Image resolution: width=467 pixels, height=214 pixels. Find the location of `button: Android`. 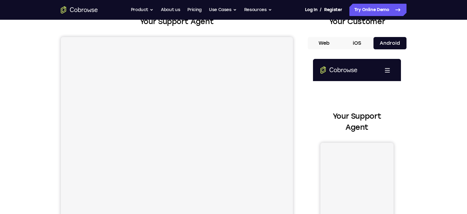

button: Android is located at coordinates (390, 43).